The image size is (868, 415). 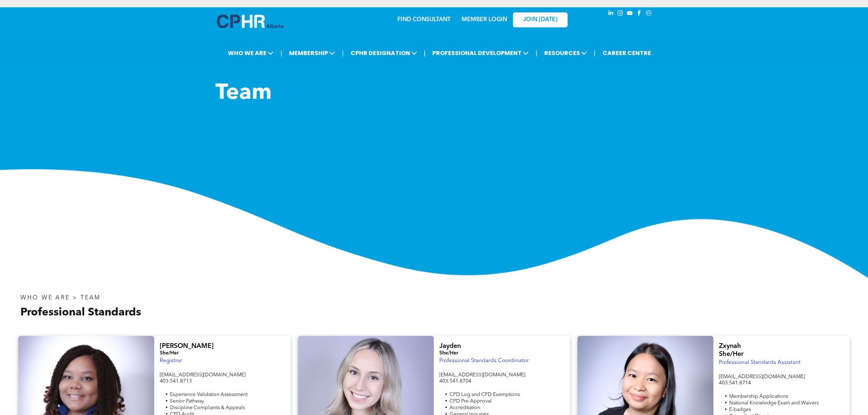 What do you see at coordinates (244, 94) in the screenshot?
I see `span: Team` at bounding box center [244, 94].